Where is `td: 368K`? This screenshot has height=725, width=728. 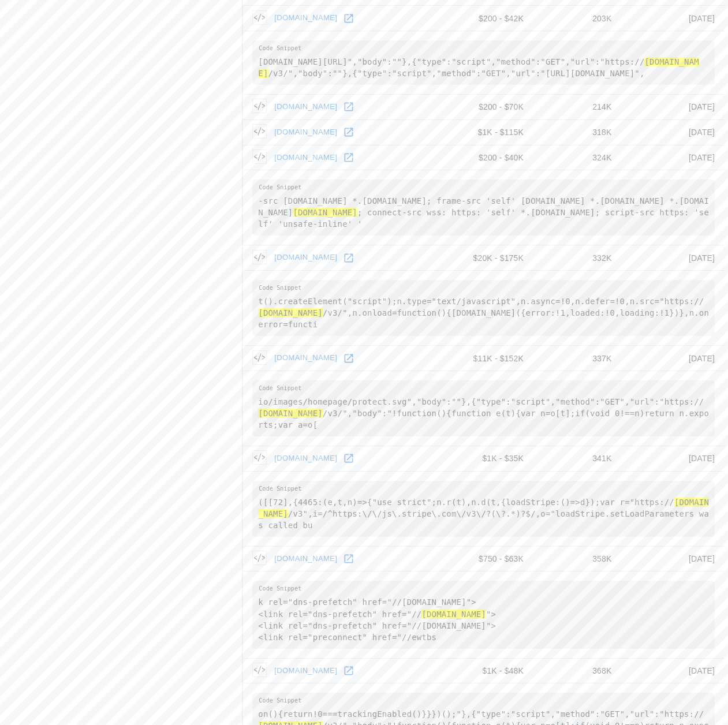
td: 368K is located at coordinates (577, 671).